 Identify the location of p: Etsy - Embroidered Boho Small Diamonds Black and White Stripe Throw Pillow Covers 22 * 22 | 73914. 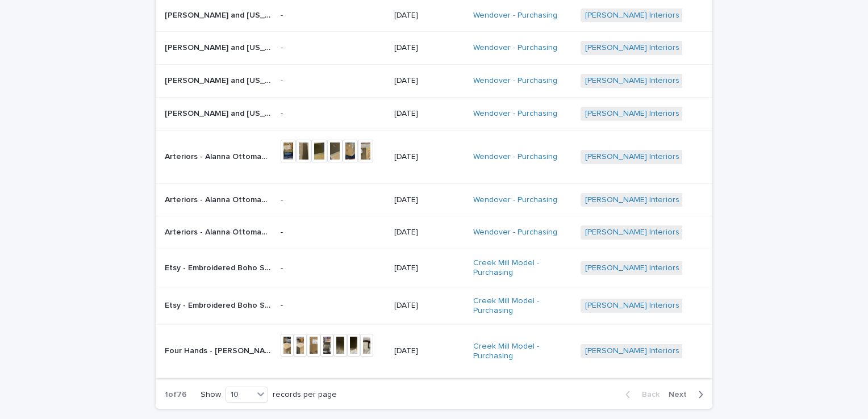
(219, 267).